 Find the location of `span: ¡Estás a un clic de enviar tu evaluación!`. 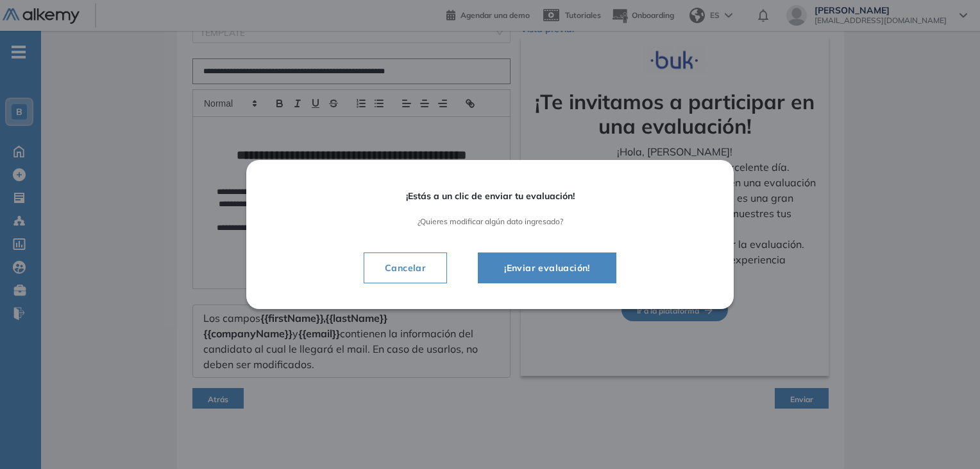

span: ¡Estás a un clic de enviar tu evaluación! is located at coordinates (490, 196).